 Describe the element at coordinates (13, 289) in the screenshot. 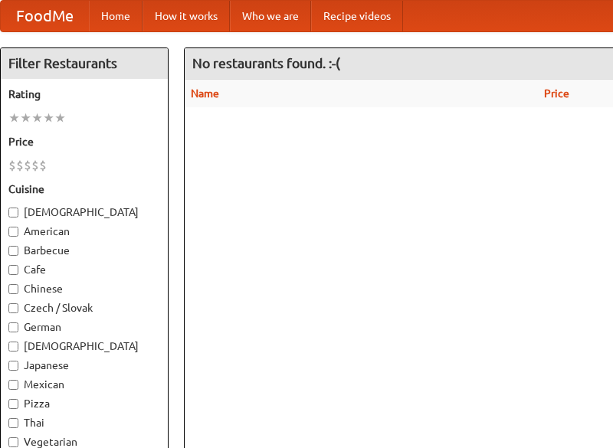

I see `input: Chinese` at that location.